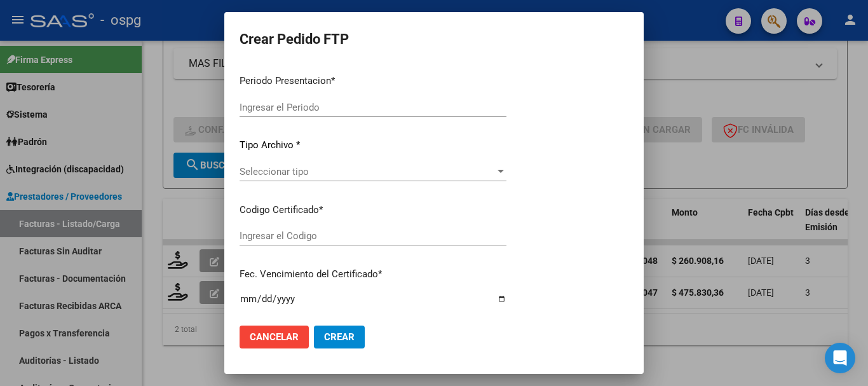  I want to click on span: Crear, so click(339, 336).